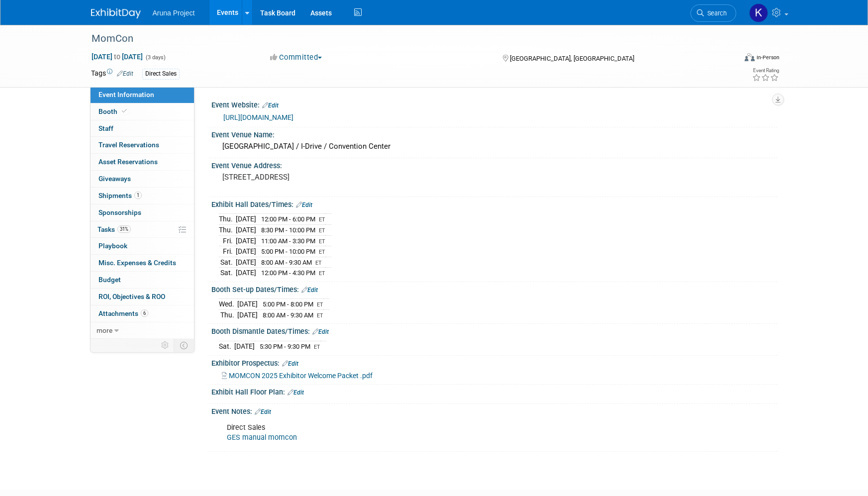 The height and width of the screenshot is (496, 868). Describe the element at coordinates (128, 162) in the screenshot. I see `span: Asset Reservations` at that location.